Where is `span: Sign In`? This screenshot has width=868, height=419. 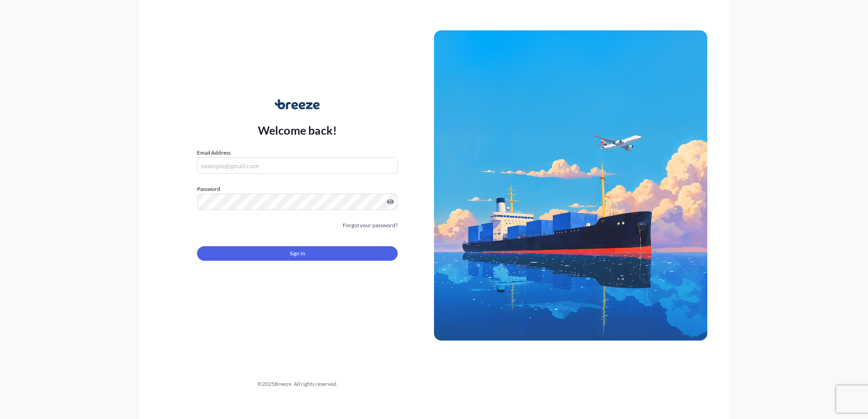 span: Sign In is located at coordinates (298, 253).